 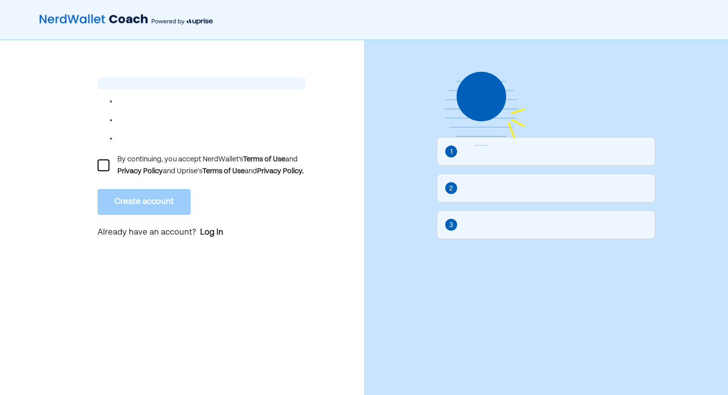 I want to click on div: 2, so click(x=451, y=189).